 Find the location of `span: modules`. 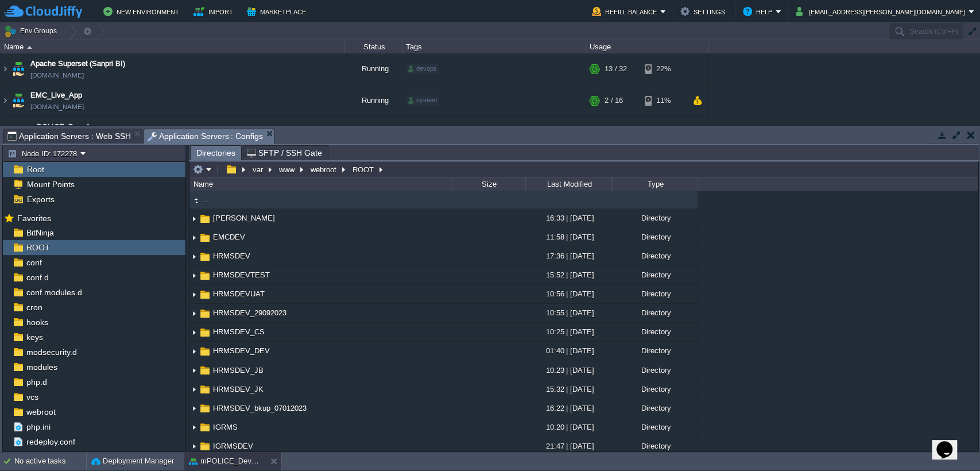

span: modules is located at coordinates (41, 367).